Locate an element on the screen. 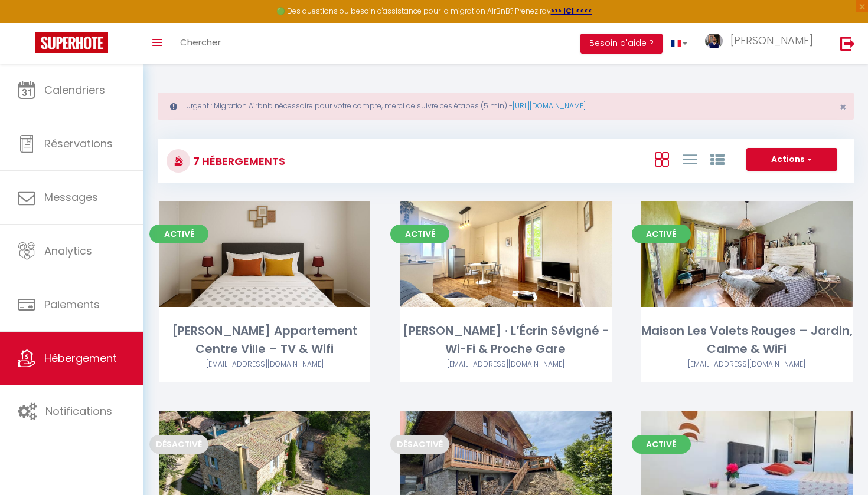 This screenshot has width=868, height=495. a: Chercher is located at coordinates (200, 44).